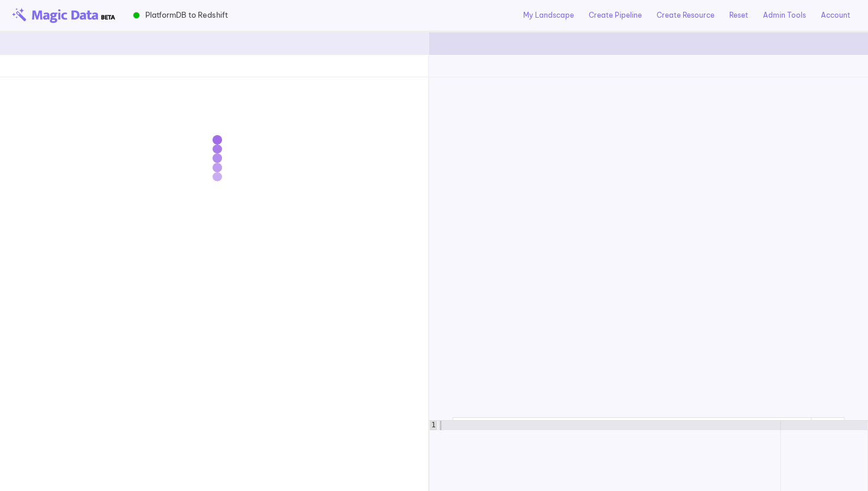  Describe the element at coordinates (685, 15) in the screenshot. I see `a: Create Resource` at that location.